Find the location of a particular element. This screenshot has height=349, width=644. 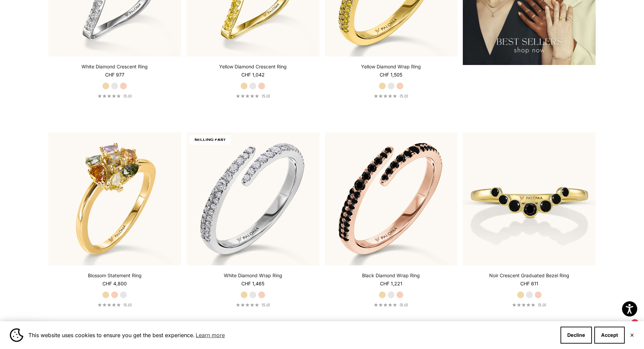

a: Blossom Statement Ring is located at coordinates (115, 275).